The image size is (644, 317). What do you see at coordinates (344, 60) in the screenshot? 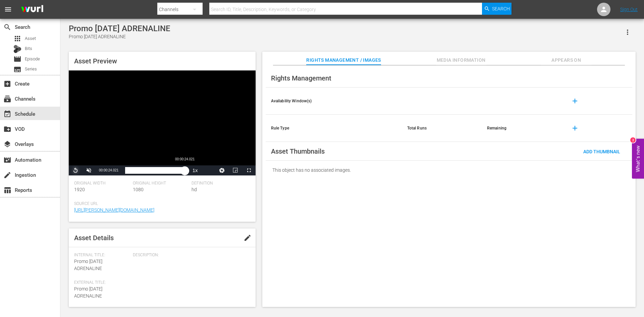
I see `span: Rights Management / Images` at bounding box center [344, 60].